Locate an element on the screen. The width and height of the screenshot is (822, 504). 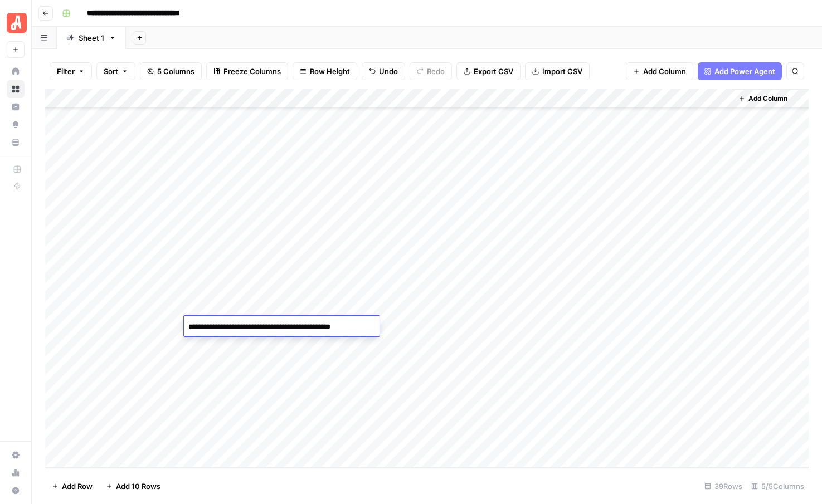
span: Freeze Columns is located at coordinates (252, 72).